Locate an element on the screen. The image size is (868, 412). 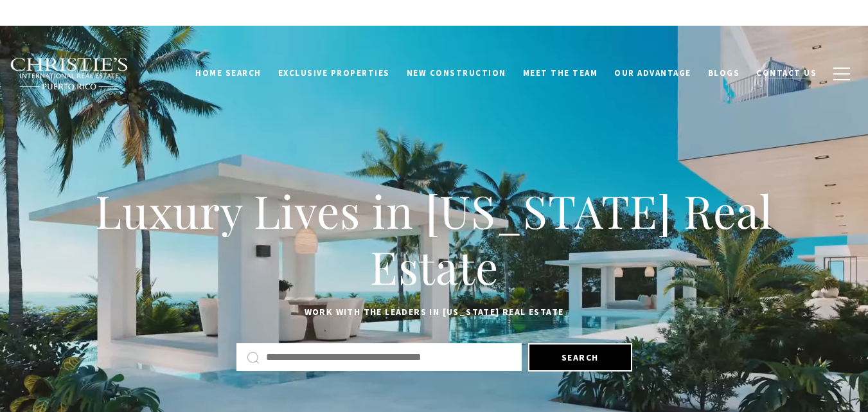
span: Blogs is located at coordinates (724, 73).